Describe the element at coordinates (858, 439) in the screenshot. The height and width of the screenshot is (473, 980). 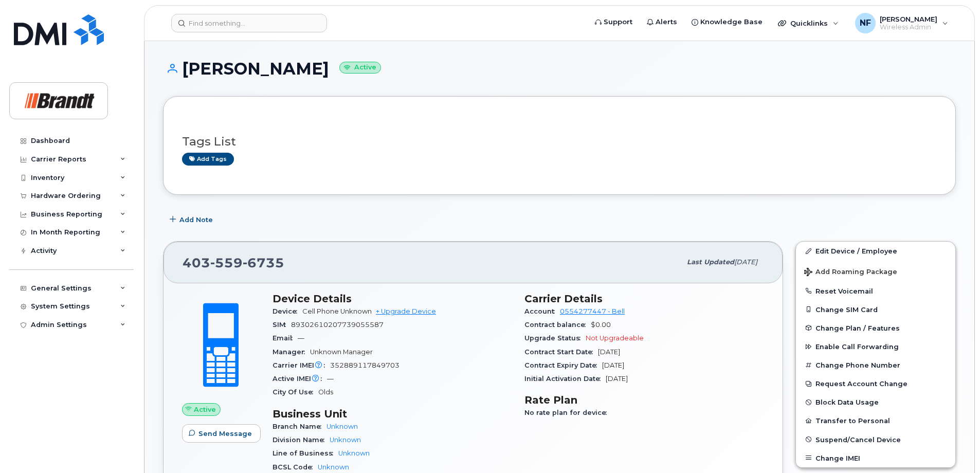
I see `span: Suspend/Cancel Device` at that location.